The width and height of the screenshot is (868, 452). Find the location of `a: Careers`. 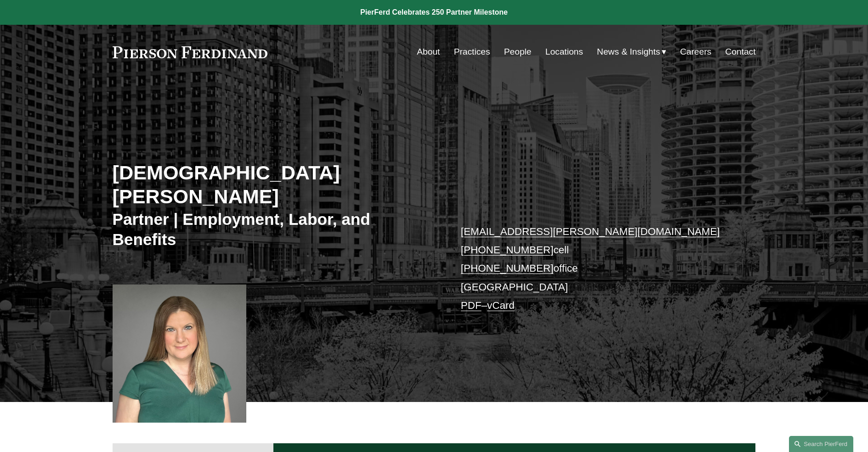

a: Careers is located at coordinates (695, 52).